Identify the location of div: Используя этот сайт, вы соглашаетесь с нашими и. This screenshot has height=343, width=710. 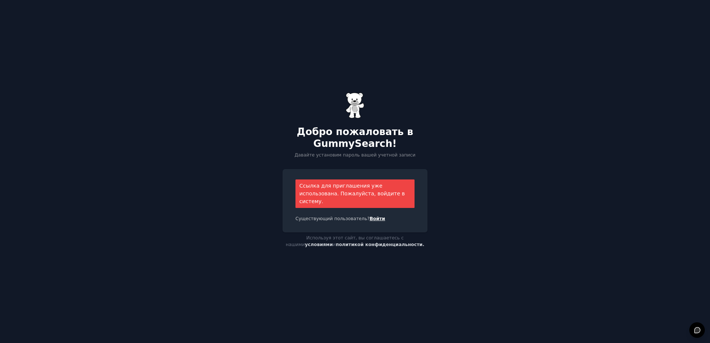
(355, 241).